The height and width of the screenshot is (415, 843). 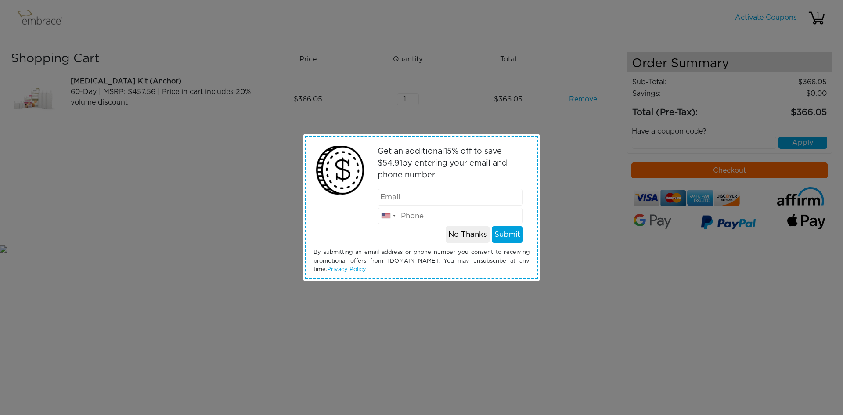 What do you see at coordinates (451, 163) in the screenshot?
I see `p: Get an additional % off to save $ by entering your email and phone number.` at bounding box center [451, 163].